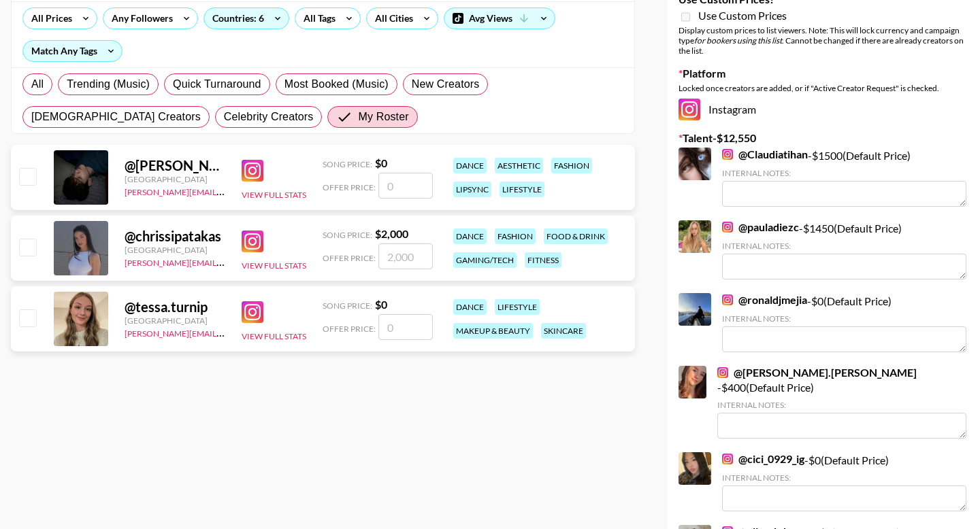 This screenshot has width=980, height=529. I want to click on input: 2,000, so click(405, 256).